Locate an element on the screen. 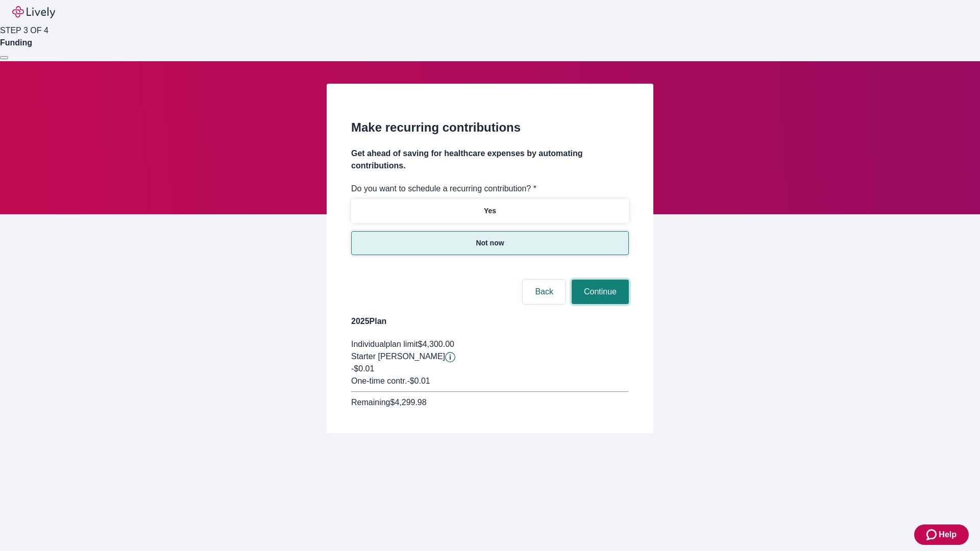 This screenshot has width=980, height=551. span: Individual plan limit is located at coordinates (384, 343).